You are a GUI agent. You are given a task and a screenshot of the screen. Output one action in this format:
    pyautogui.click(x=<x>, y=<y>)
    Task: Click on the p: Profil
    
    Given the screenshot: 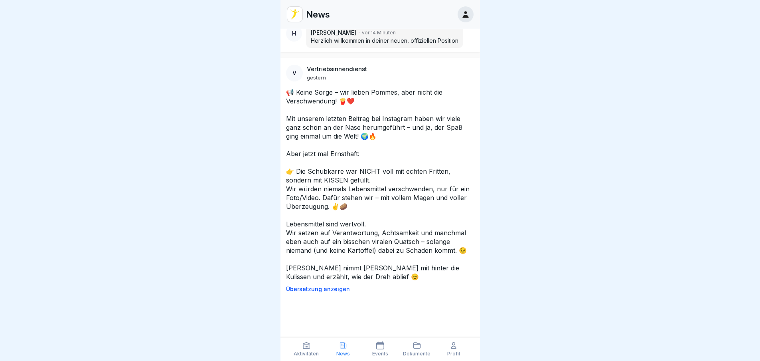 What is the action you would take?
    pyautogui.click(x=454, y=354)
    